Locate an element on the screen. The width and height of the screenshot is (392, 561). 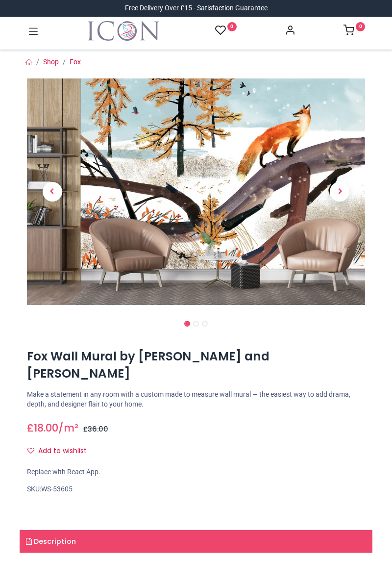
span: WS-53605 is located at coordinates (57, 489).